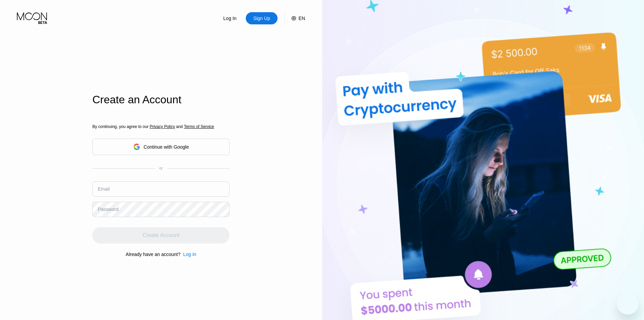 The image size is (644, 320). Describe the element at coordinates (108, 209) in the screenshot. I see `div: Password` at that location.